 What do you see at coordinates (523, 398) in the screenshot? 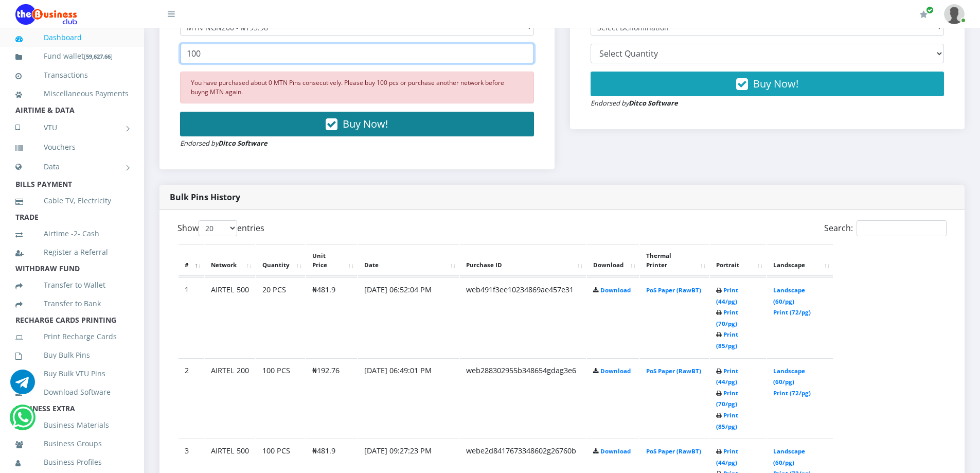
I see `td: web288302955b348654gdag3e6` at bounding box center [523, 398].